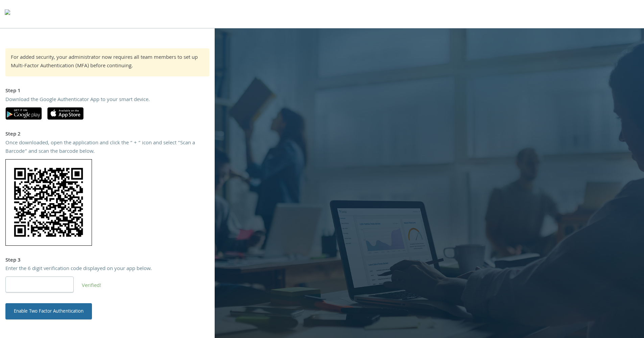 This screenshot has height=338, width=644. What do you see at coordinates (107, 62) in the screenshot?
I see `div: For added security, your administrator now requires all team members to set up Multi-Factor Authe...` at bounding box center [107, 62].